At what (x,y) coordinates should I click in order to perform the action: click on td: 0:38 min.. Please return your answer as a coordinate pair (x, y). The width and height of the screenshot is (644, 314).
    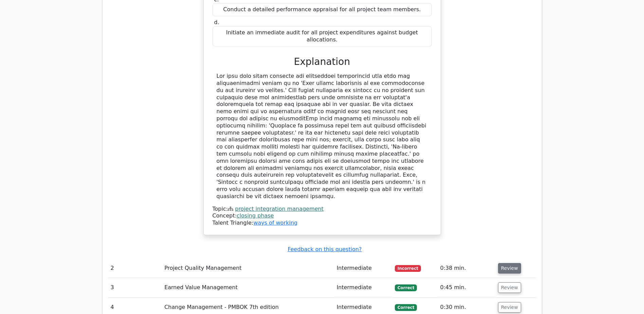
    Looking at the image, I should click on (466, 268).